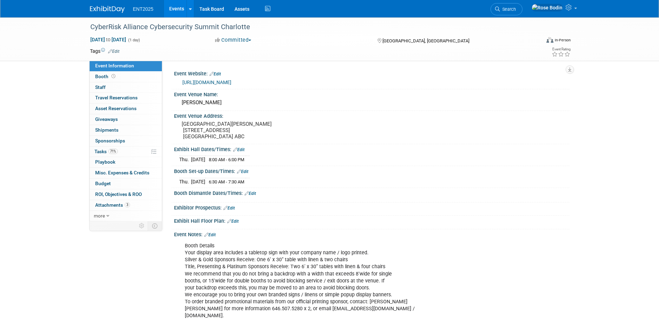  I want to click on span: (1 day), so click(134, 40).